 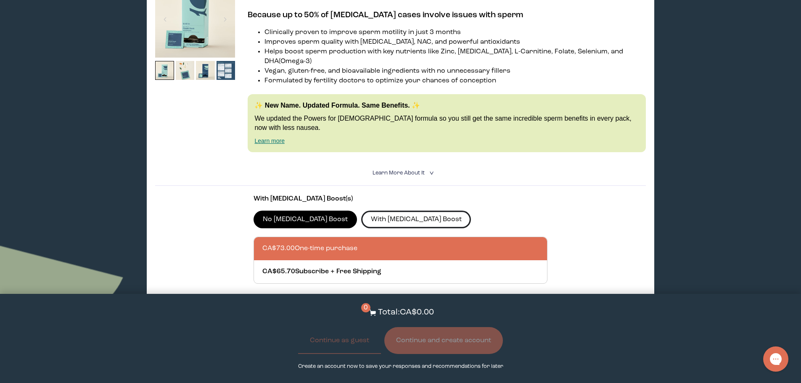 I want to click on p: Create an account now to save your responses and recommendations for later, so click(x=401, y=366).